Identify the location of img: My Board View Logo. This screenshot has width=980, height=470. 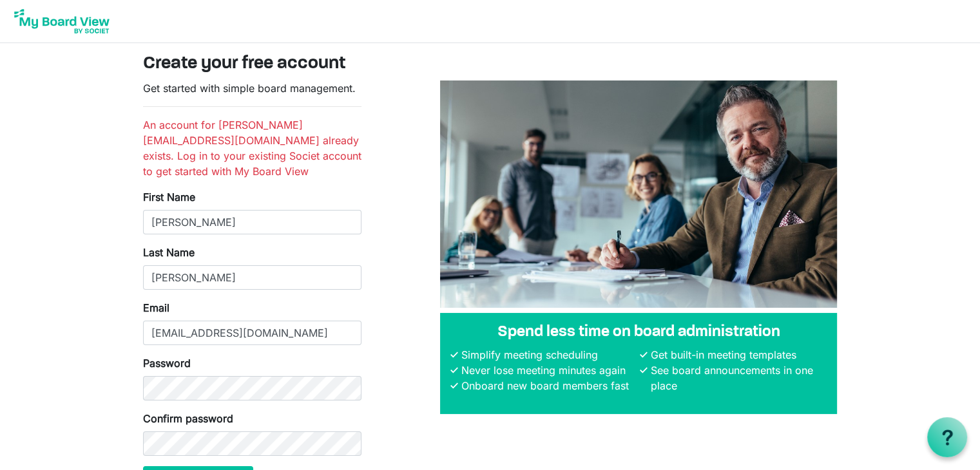
(62, 21).